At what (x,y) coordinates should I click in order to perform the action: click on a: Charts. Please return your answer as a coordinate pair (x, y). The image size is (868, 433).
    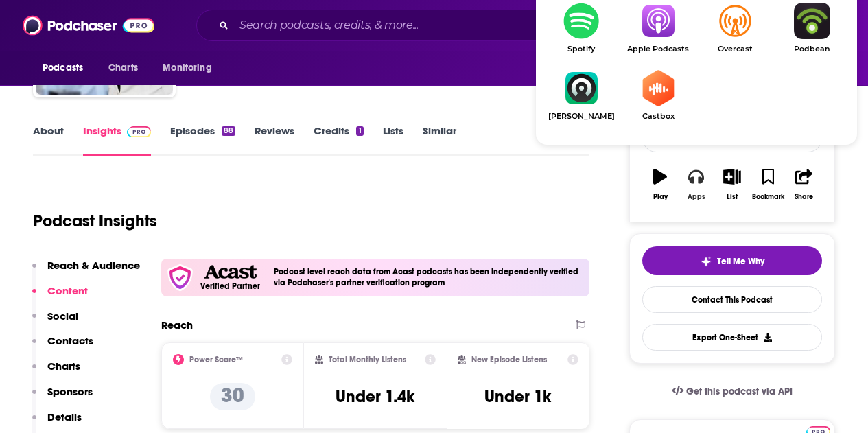
    Looking at the image, I should click on (123, 68).